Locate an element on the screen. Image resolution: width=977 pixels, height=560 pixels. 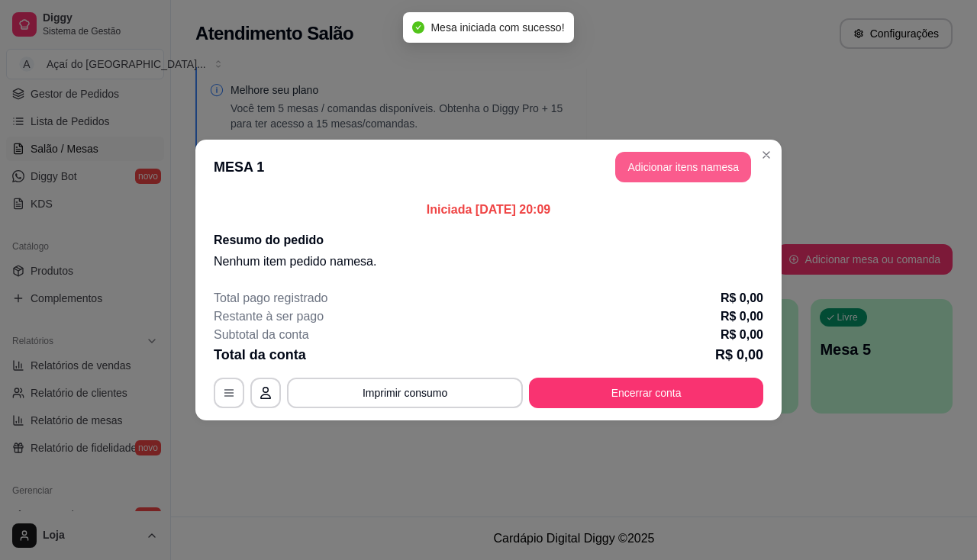
h2: Resumo do pedido is located at coordinates (488, 240).